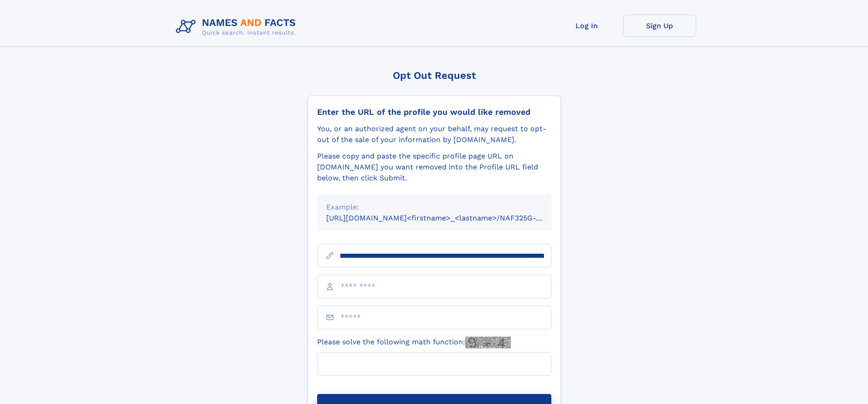 Image resolution: width=868 pixels, height=404 pixels. Describe the element at coordinates (660, 26) in the screenshot. I see `a: Sign Up` at that location.